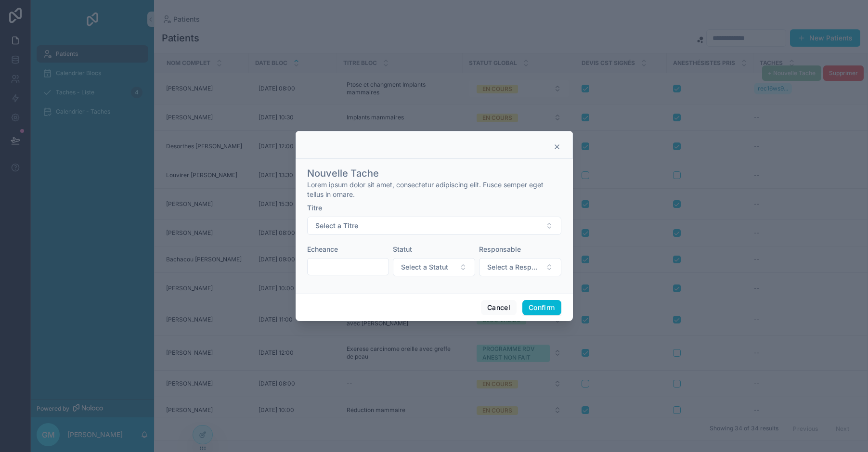 The image size is (868, 452). What do you see at coordinates (541, 308) in the screenshot?
I see `button: Confirm` at bounding box center [541, 308].